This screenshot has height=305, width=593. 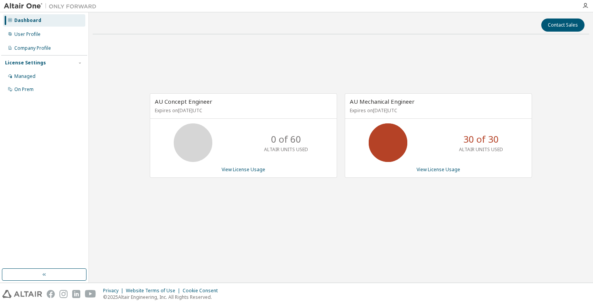 I want to click on div: Cookie Consent, so click(x=202, y=291).